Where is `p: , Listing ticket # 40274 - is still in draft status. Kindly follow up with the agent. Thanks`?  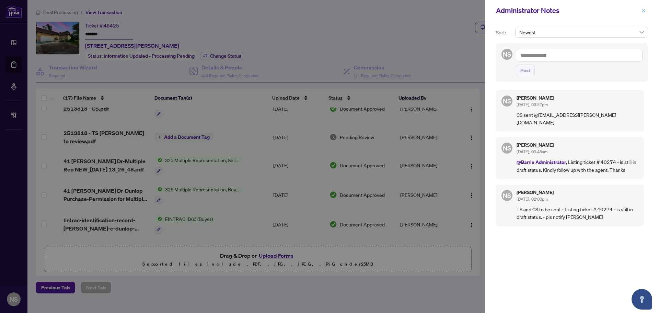
p: , Listing ticket # 40274 - is still in draft status. Kindly follow up with the agent. Thanks is located at coordinates (577, 165).